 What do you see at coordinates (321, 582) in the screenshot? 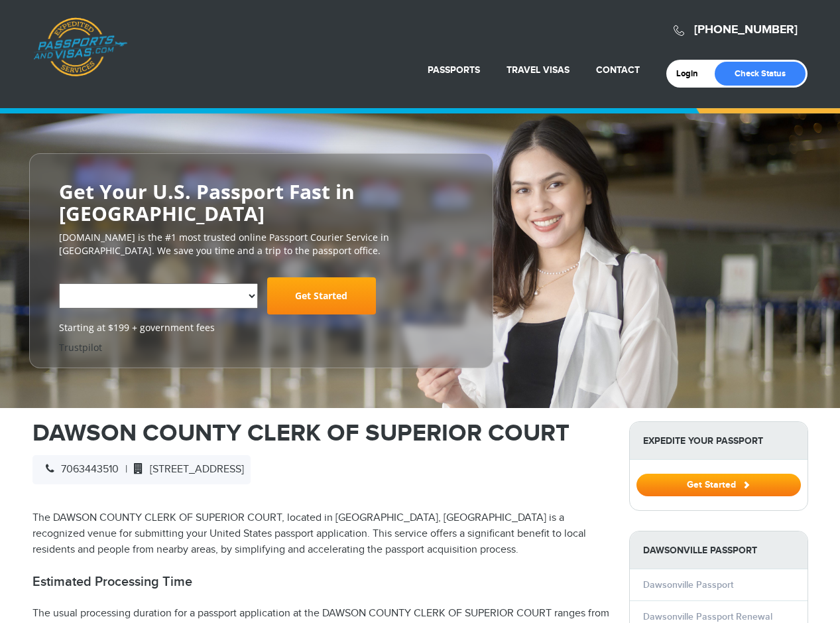
I see `h2: Estimated Processing Time` at bounding box center [321, 582].